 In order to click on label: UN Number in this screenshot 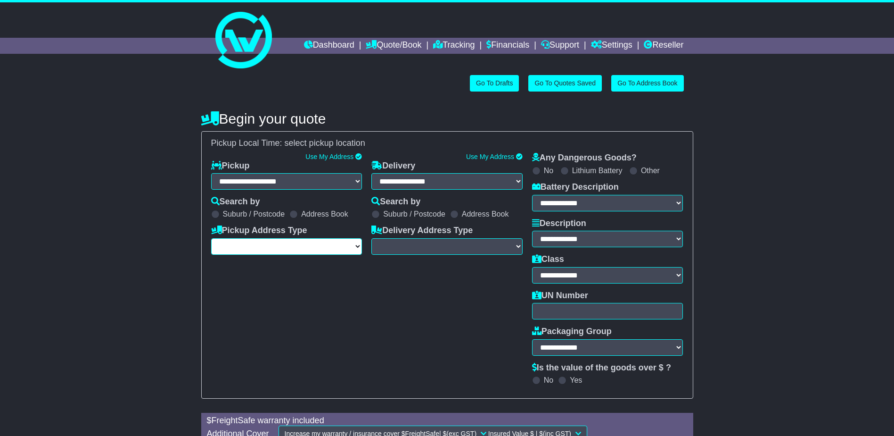, I will do `click(560, 296)`.